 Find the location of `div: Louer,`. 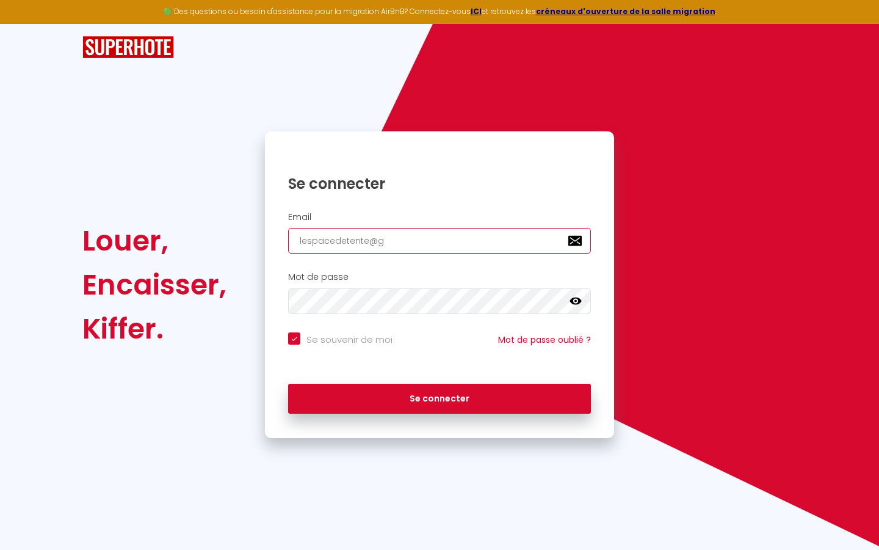

div: Louer, is located at coordinates (154, 241).